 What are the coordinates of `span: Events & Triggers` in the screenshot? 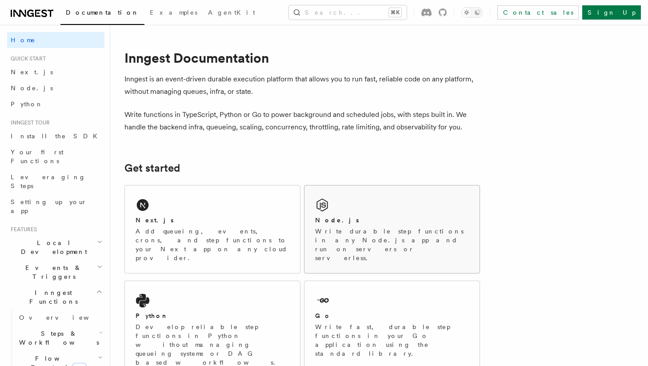 It's located at (52, 272).